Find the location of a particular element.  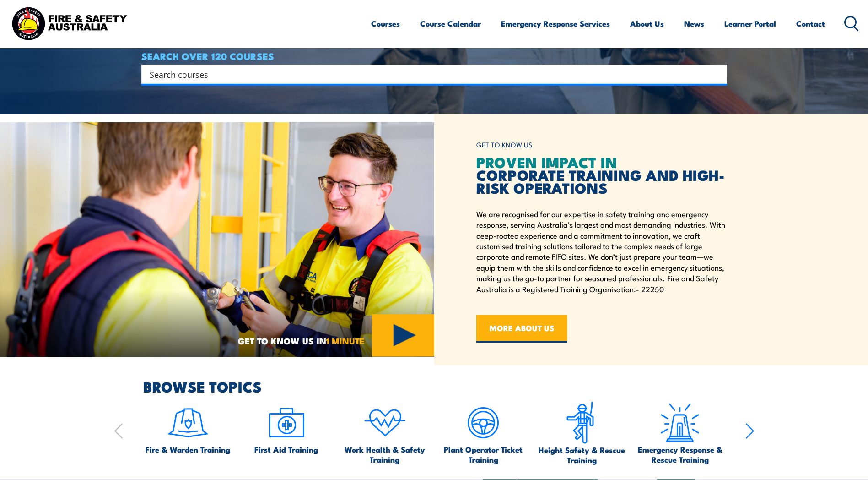

h6: GET TO KNOW US is located at coordinates (602, 145).